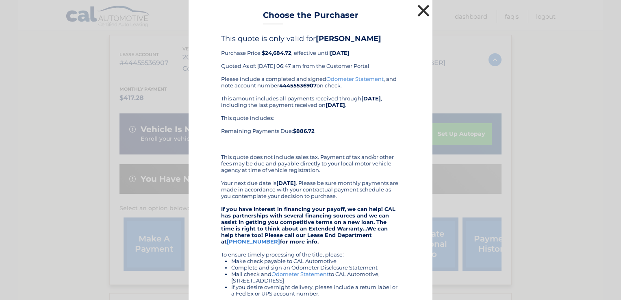 This screenshot has height=300, width=621. I want to click on li: Make check payable to CAL Automotive, so click(315, 261).